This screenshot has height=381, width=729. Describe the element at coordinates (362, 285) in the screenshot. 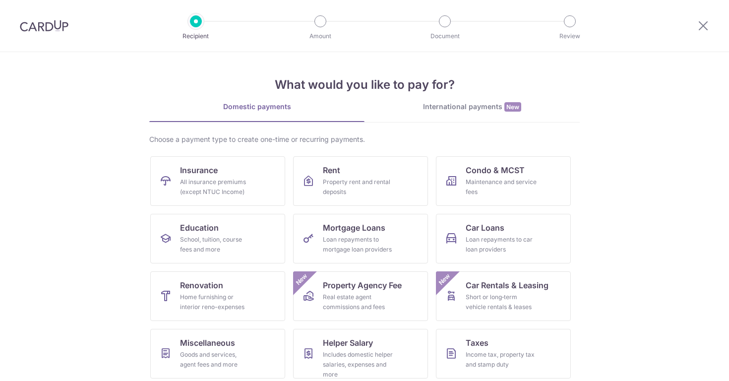

I see `span: Property Agency Fee` at that location.